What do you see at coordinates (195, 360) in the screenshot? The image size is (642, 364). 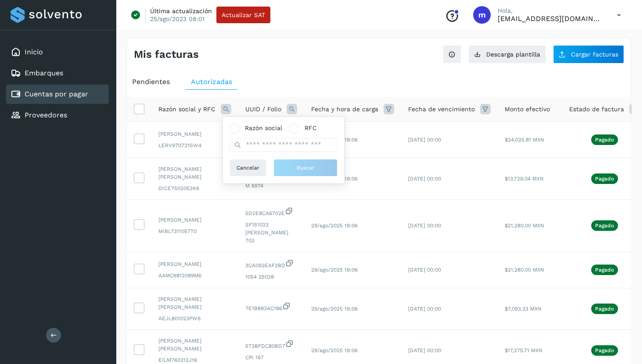 I see `span: EILM760312J16` at bounding box center [195, 360].